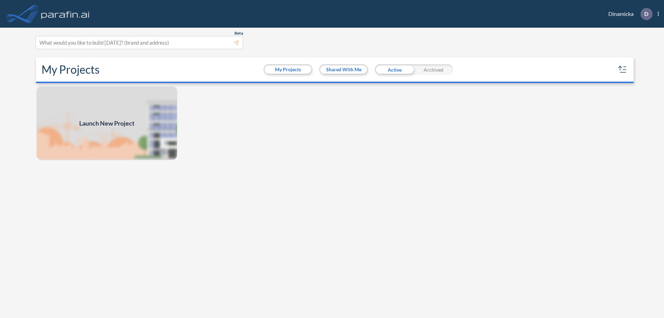 This screenshot has height=318, width=664. Describe the element at coordinates (394, 69) in the screenshot. I see `div: Active` at that location.